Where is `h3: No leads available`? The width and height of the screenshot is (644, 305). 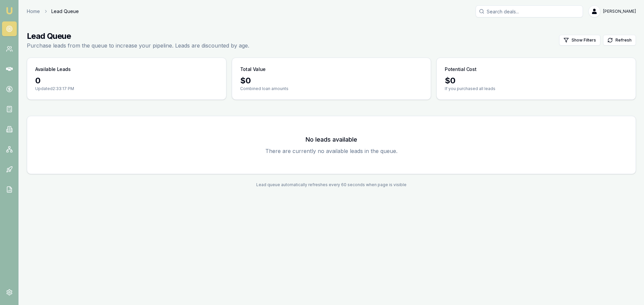
h3: No leads available is located at coordinates (331, 140).